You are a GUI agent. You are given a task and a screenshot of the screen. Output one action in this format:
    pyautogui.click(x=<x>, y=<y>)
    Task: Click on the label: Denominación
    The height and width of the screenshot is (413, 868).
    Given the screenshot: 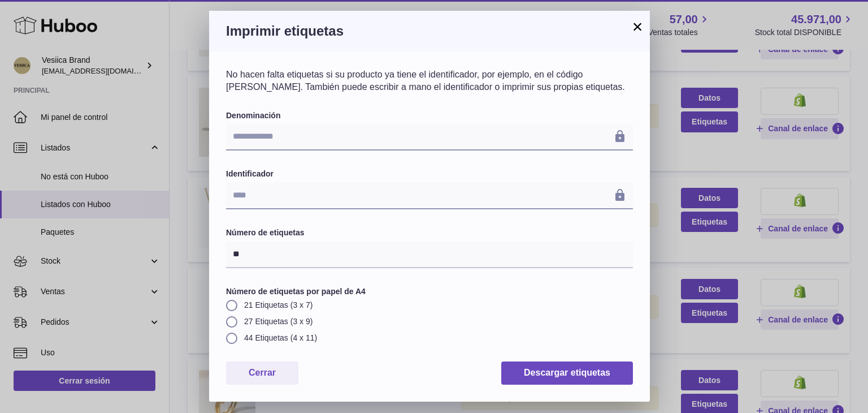 What is the action you would take?
    pyautogui.click(x=430, y=116)
    